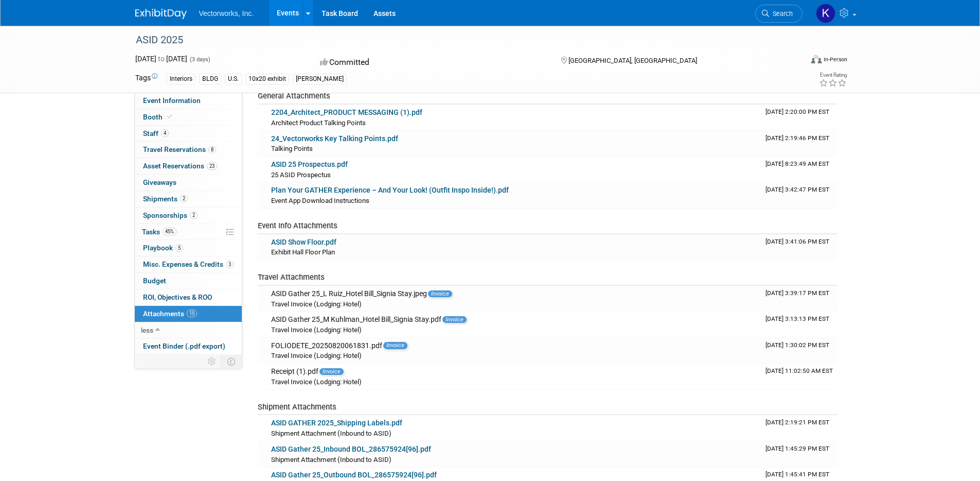  What do you see at coordinates (189, 247) in the screenshot?
I see `a: Playbook5` at bounding box center [189, 247].